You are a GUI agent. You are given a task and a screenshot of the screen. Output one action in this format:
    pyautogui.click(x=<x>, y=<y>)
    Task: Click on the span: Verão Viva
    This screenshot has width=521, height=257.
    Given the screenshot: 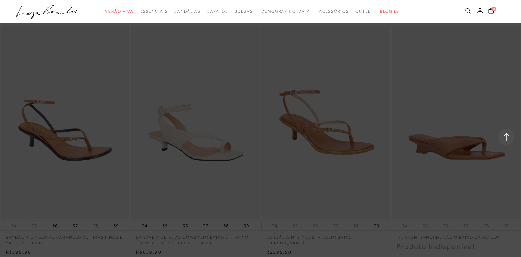 What is the action you would take?
    pyautogui.click(x=119, y=11)
    